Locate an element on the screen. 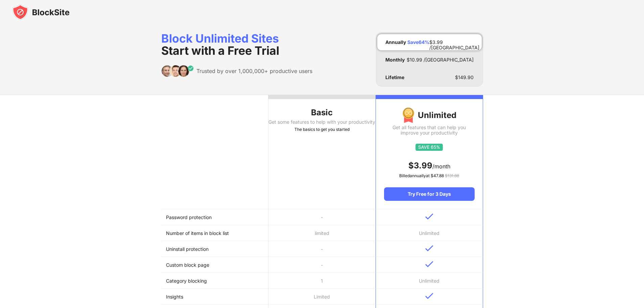  span: Start with a Free Trial is located at coordinates (220, 51).